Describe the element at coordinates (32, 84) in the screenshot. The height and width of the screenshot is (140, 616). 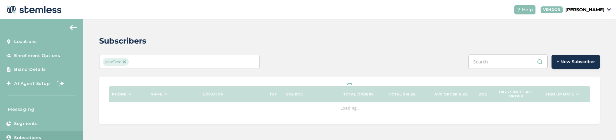
I see `span: AI Agent Setup` at that location.